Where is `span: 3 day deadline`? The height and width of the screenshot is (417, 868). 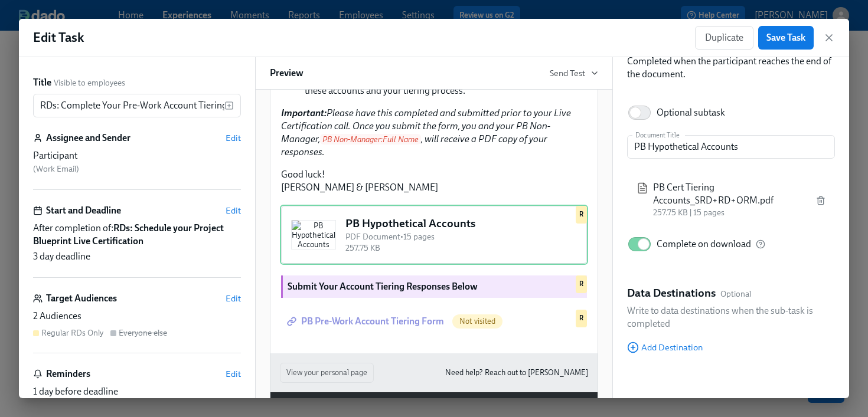
span: 3 day deadline is located at coordinates (62, 256).